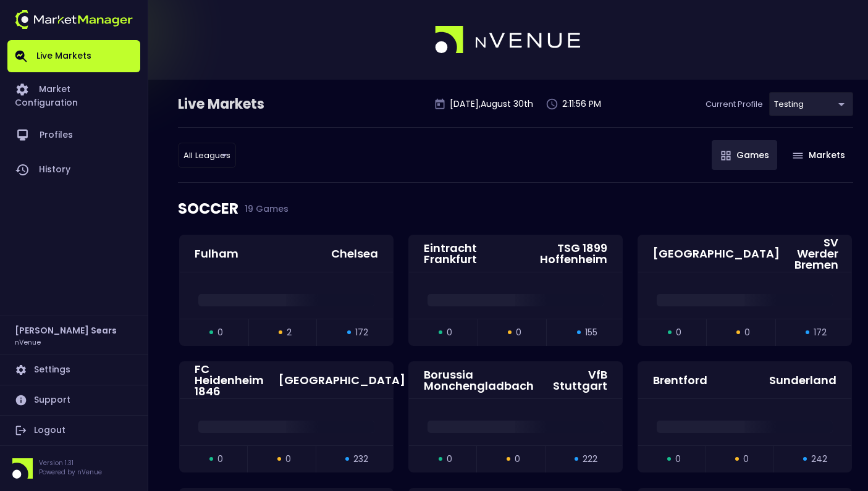 The height and width of the screenshot is (491, 868). I want to click on p: Powered by nVenue, so click(70, 473).